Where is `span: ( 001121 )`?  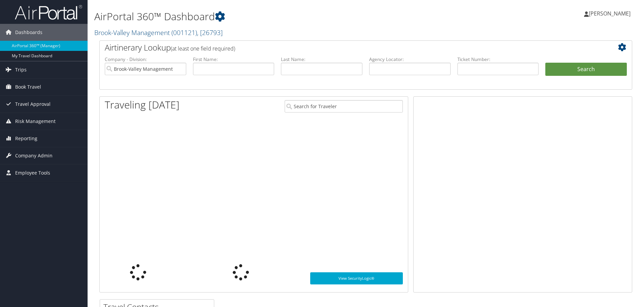 span: ( 001121 ) is located at coordinates (184, 32).